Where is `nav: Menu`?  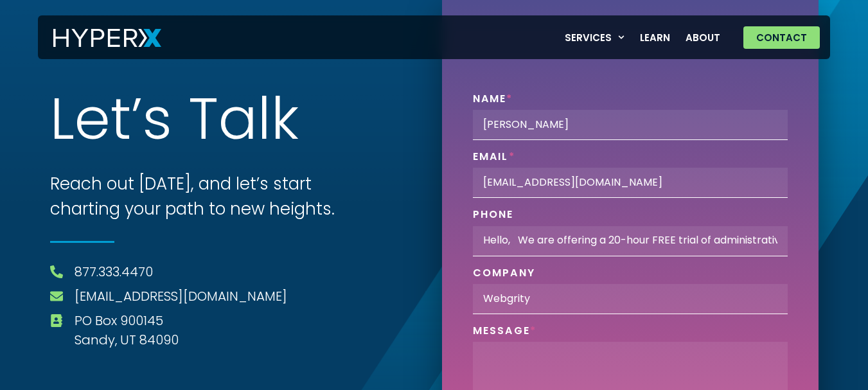
nav: Menu is located at coordinates (642, 37).